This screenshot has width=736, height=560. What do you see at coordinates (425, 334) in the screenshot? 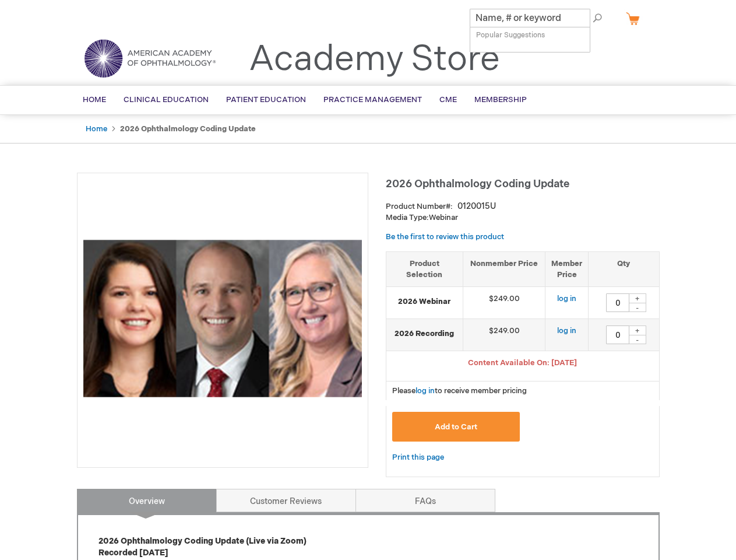
I see `strong: 2026 Recording` at bounding box center [425, 334].